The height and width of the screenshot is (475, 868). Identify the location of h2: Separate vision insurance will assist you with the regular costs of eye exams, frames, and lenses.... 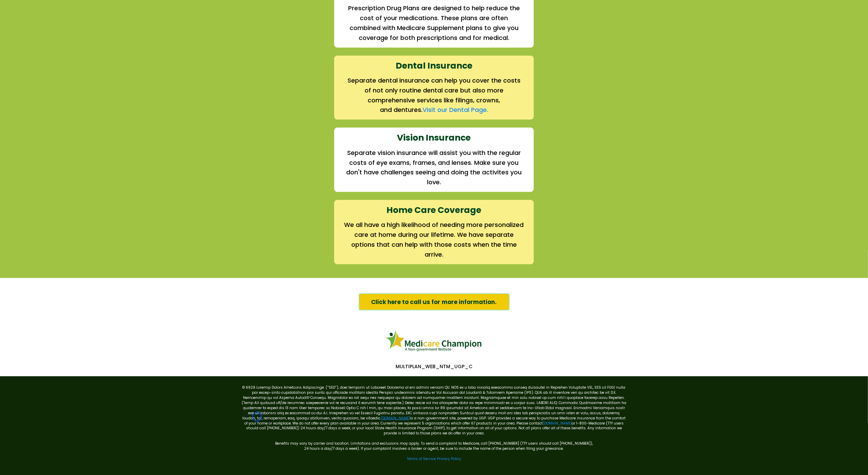
(434, 167).